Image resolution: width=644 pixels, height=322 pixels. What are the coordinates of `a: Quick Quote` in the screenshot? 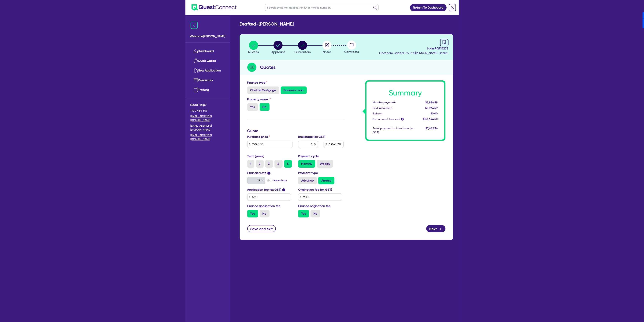 It's located at (207, 61).